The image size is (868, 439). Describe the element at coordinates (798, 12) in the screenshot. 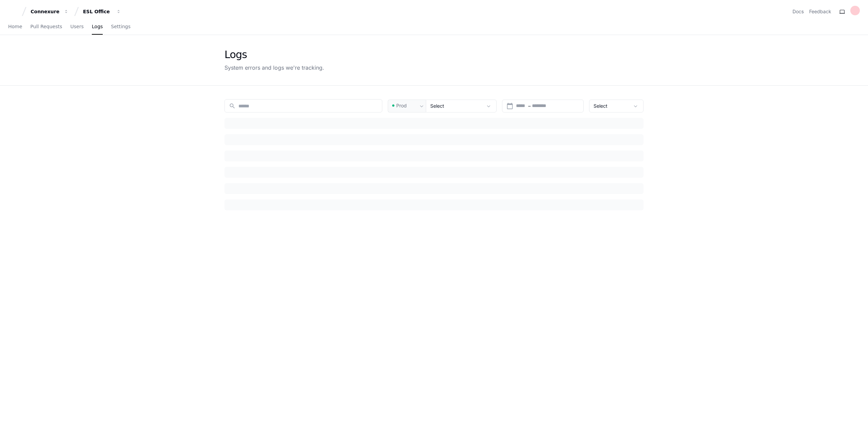

I see `a: Docs` at that location.